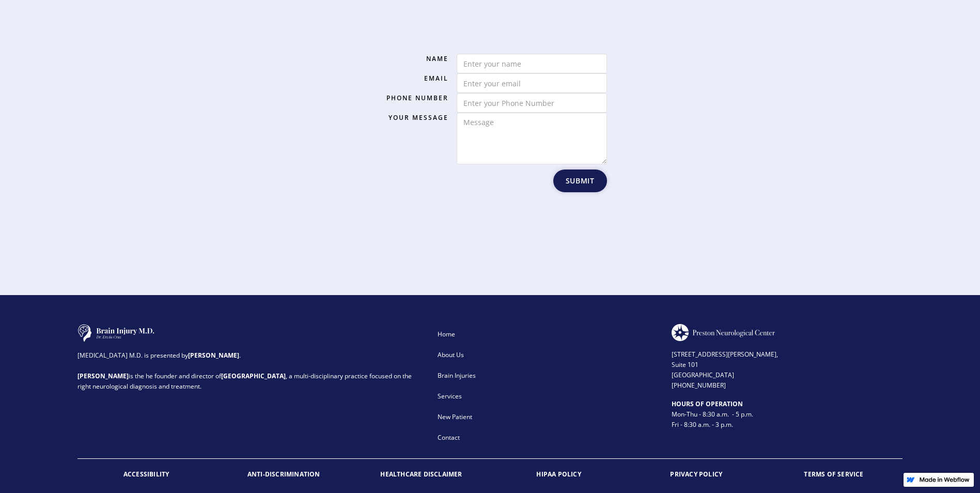 The width and height of the screenshot is (980, 493). Describe the element at coordinates (411, 98) in the screenshot. I see `label: Phone Number` at that location.